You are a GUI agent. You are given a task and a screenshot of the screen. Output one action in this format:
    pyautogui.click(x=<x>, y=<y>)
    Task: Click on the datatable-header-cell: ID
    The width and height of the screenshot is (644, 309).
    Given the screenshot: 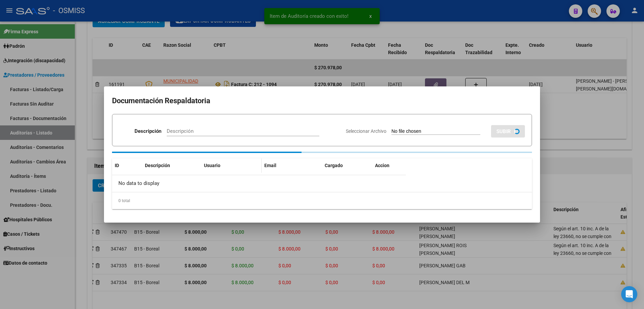 What is the action you would take?
    pyautogui.click(x=127, y=165)
    